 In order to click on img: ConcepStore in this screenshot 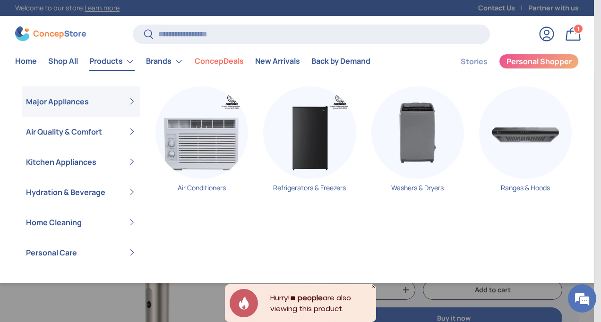, I will do `click(51, 34)`.